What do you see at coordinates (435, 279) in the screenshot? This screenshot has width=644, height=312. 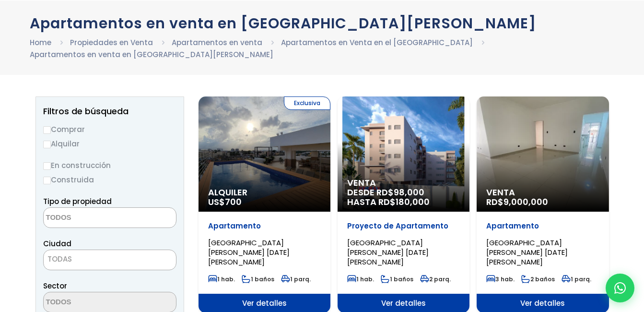 I see `span: 2 parq.` at bounding box center [435, 279].